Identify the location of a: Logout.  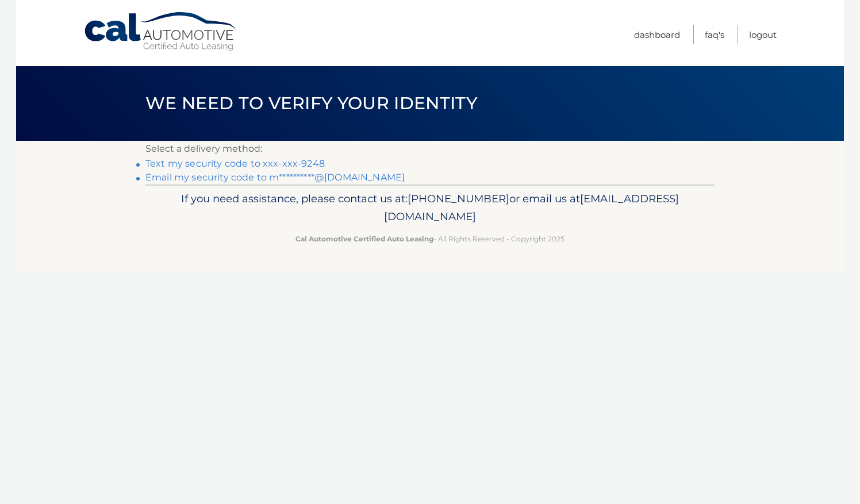
(763, 35).